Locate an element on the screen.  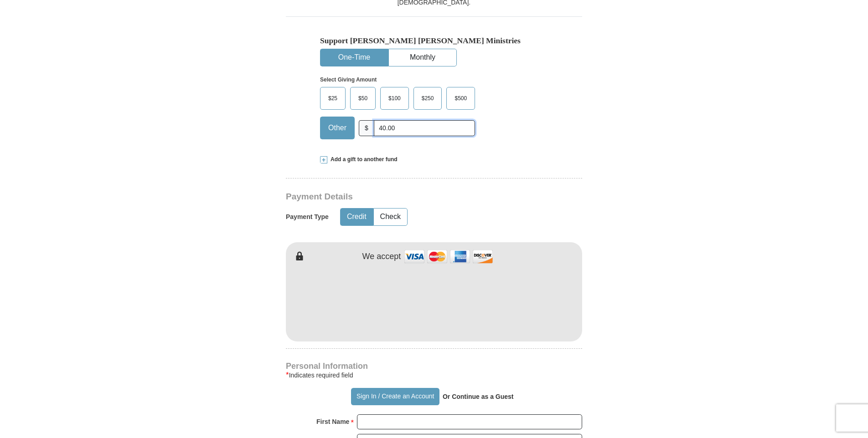
h3: Payment Details is located at coordinates (402, 197).